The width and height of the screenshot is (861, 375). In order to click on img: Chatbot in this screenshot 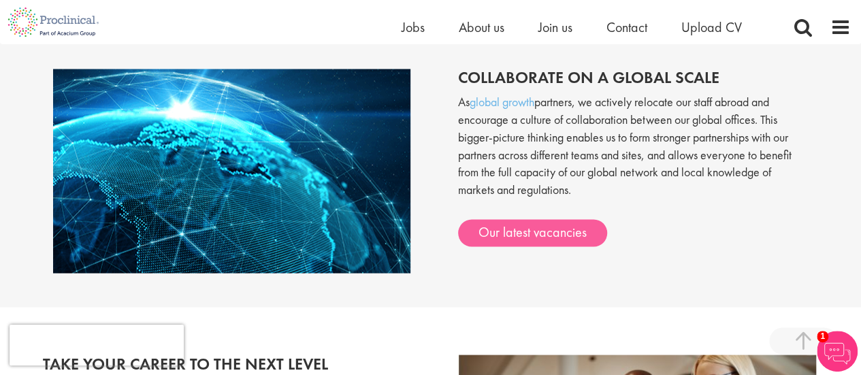, I will do `click(837, 351)`.